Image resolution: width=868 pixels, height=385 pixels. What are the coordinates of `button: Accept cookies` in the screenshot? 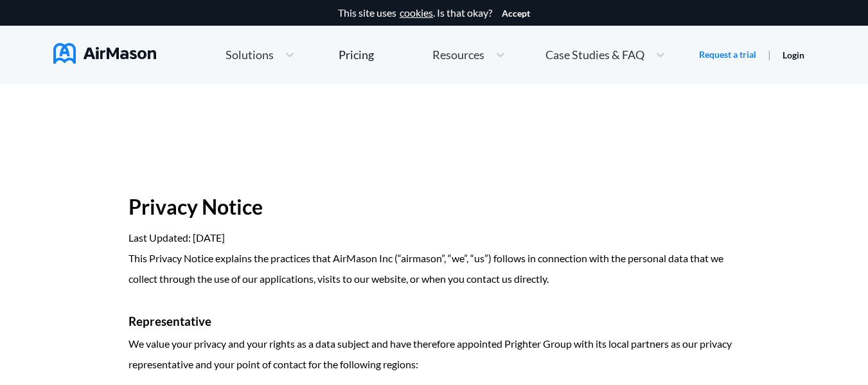 It's located at (516, 14).